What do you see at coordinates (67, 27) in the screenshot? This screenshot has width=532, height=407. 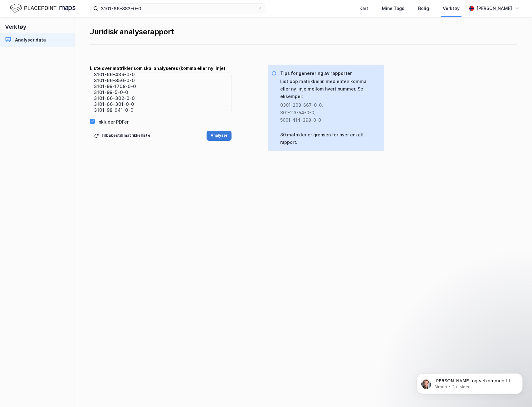 I see `p: Message from Simen, sent 2 u siden` at bounding box center [67, 27].